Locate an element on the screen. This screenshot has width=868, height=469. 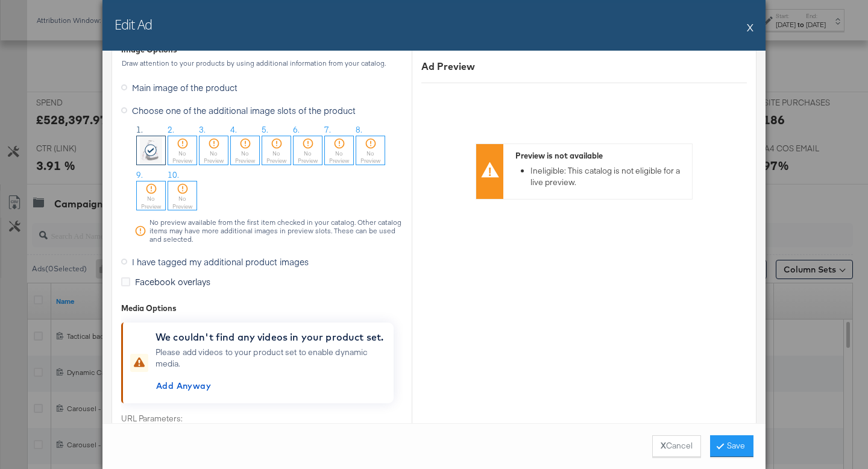
span: I have tagged my additional product images is located at coordinates (220, 262).